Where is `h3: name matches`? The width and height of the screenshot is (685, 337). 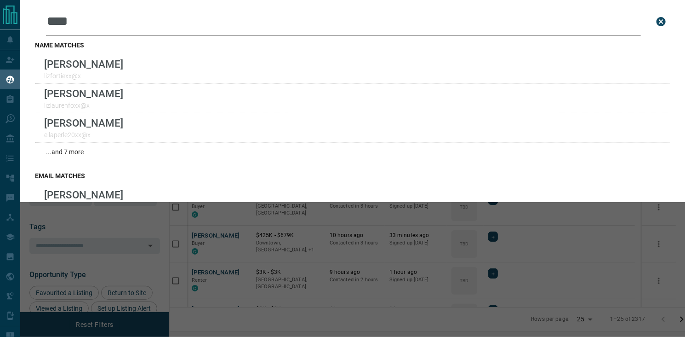
h3: name matches is located at coordinates (353, 45).